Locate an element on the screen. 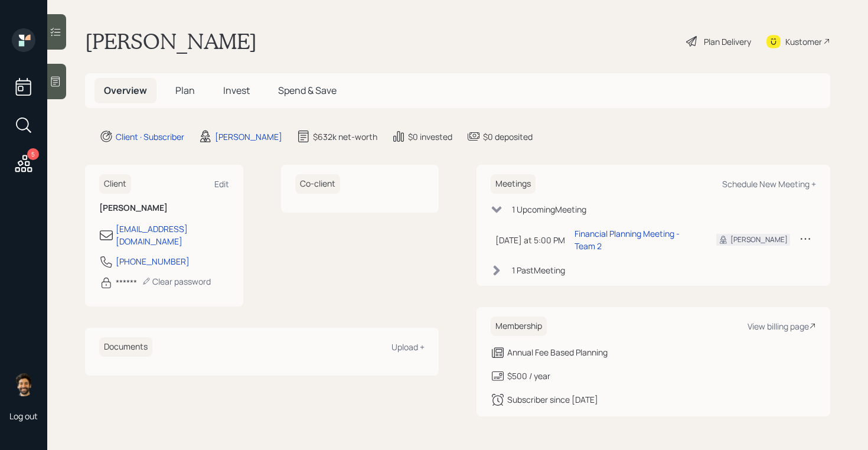  div: Plan Delivery is located at coordinates (728, 41).